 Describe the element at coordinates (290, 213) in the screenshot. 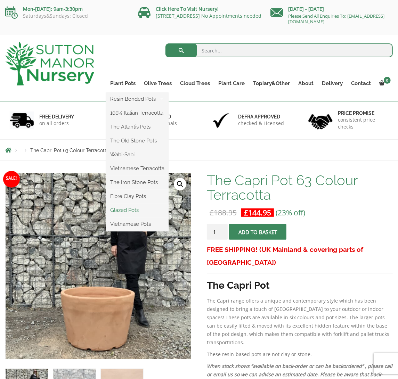

I see `span: (23% off)` at that location.